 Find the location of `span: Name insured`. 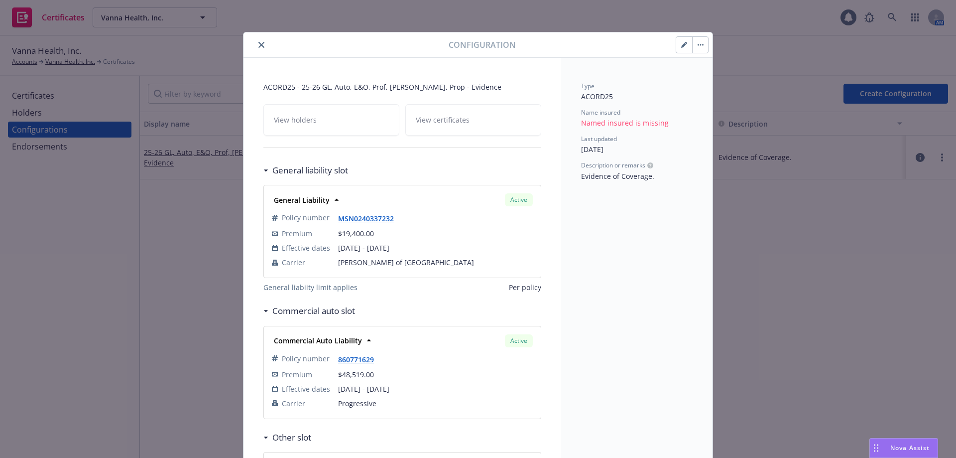

span: Name insured is located at coordinates (601, 112).